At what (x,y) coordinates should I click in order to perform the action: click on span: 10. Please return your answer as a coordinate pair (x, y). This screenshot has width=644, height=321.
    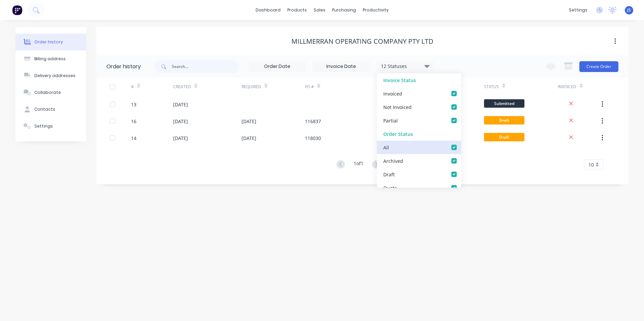
    Looking at the image, I should click on (591, 165).